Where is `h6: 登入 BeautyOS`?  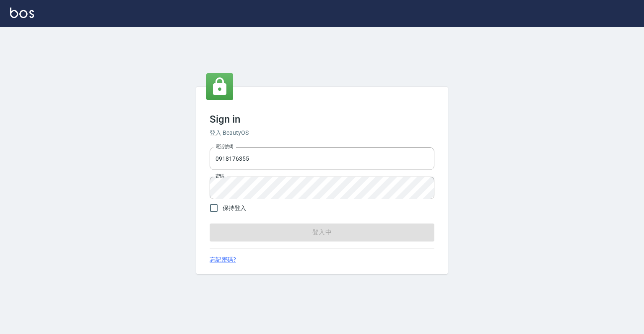 h6: 登入 BeautyOS is located at coordinates (322, 133).